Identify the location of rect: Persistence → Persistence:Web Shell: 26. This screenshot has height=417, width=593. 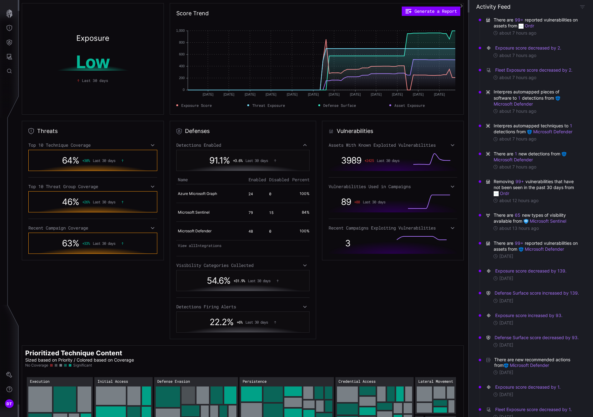
(308, 393).